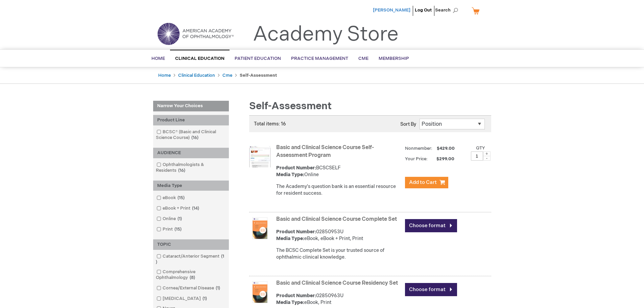  Describe the element at coordinates (189, 288) in the screenshot. I see `a: Cornea/External Disease1` at that location.